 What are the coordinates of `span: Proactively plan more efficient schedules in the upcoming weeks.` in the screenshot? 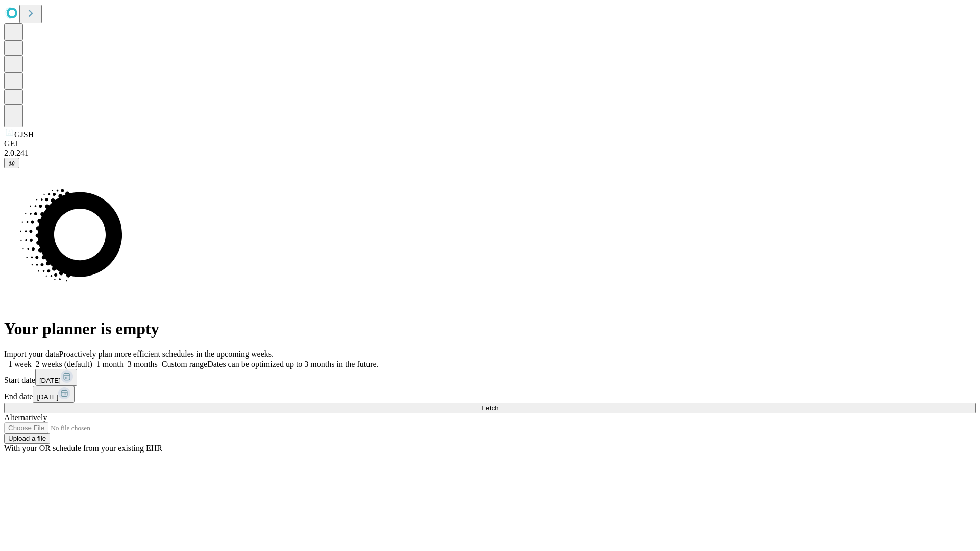 It's located at (166, 354).